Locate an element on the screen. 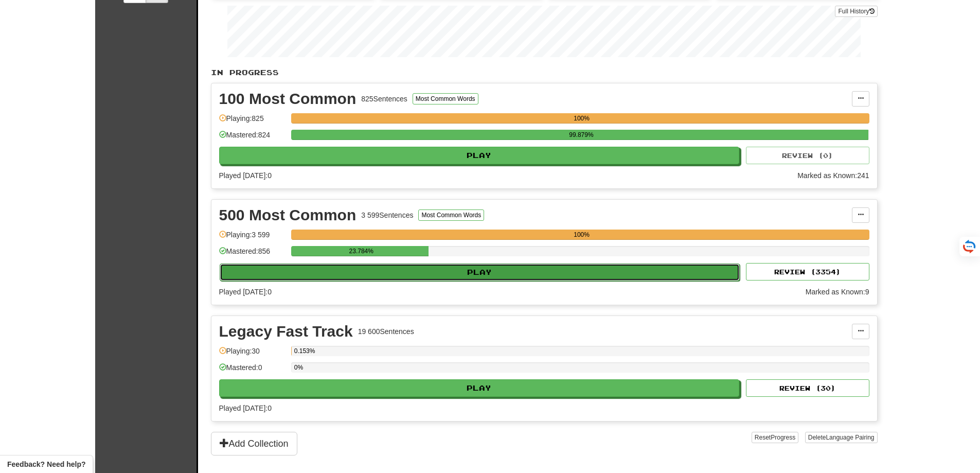  div: 99.879% is located at coordinates (581, 135).